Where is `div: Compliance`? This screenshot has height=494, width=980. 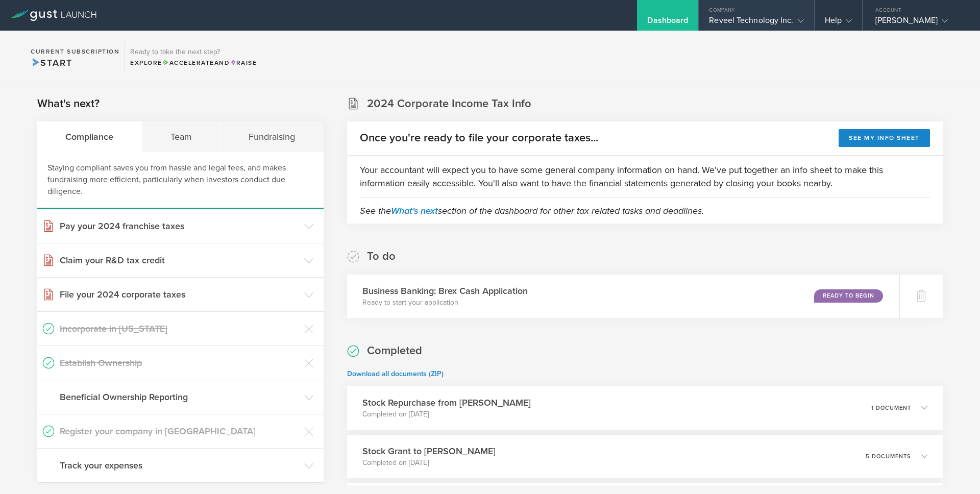
div: Compliance is located at coordinates (90, 137).